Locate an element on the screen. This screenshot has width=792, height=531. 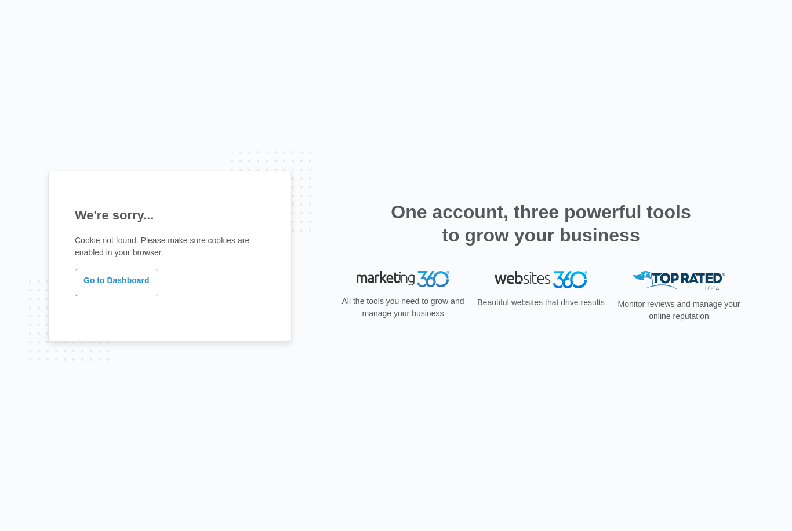
h2: One account, three powerful tools to grow your business is located at coordinates (541, 224).